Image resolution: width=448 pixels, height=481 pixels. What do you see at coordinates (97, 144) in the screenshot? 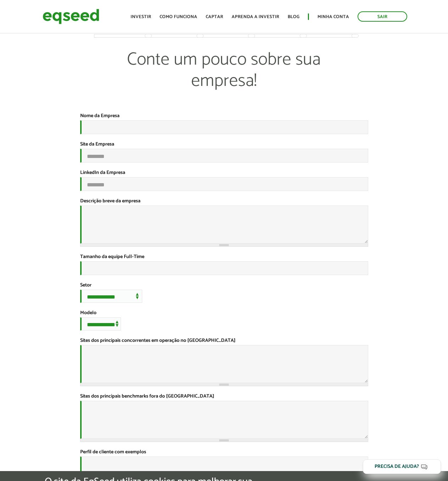
I see `label: Site da Empresa` at bounding box center [97, 144].